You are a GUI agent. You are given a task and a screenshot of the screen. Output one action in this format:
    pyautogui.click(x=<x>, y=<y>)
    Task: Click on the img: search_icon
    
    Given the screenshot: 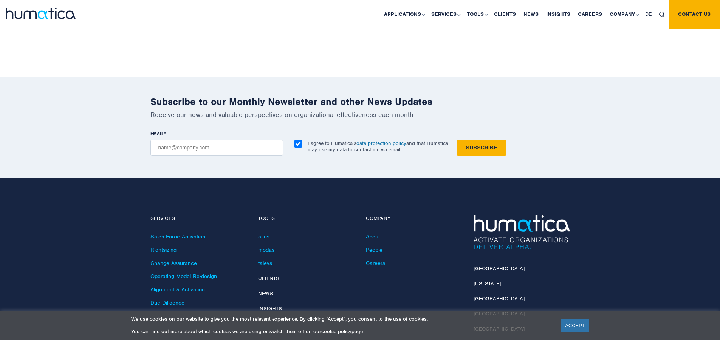 What is the action you would take?
    pyautogui.click(x=662, y=14)
    